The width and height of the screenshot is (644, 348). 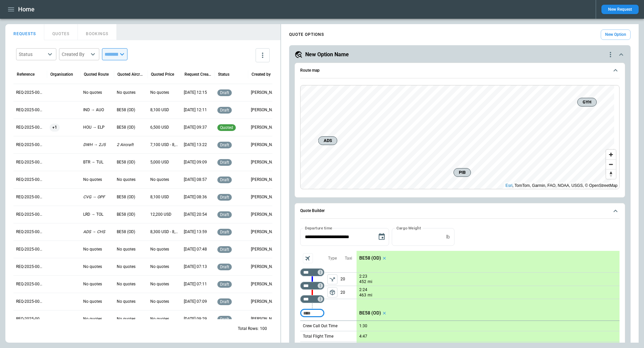 I want to click on div: Quoted Aircraft, so click(x=131, y=74).